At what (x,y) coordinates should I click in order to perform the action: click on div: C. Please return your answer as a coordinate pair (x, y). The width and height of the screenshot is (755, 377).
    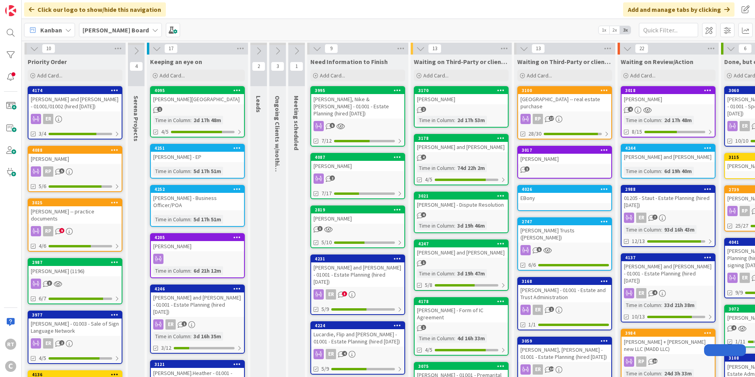
    Looking at the image, I should click on (11, 366).